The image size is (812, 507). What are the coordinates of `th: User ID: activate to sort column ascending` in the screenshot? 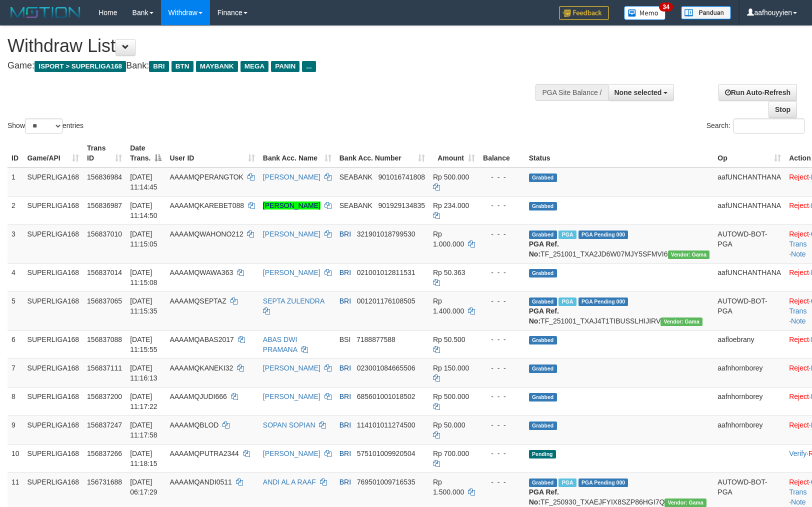 It's located at (212, 153).